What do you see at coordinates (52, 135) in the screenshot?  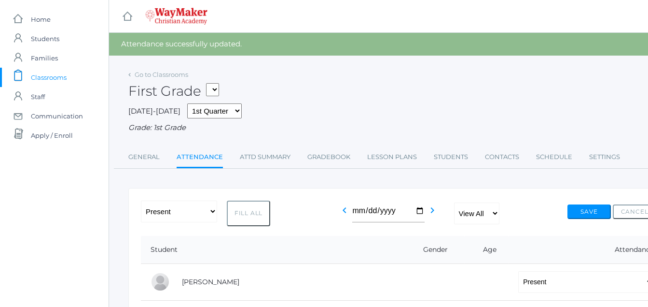 I see `span: Apply / Enroll` at bounding box center [52, 135].